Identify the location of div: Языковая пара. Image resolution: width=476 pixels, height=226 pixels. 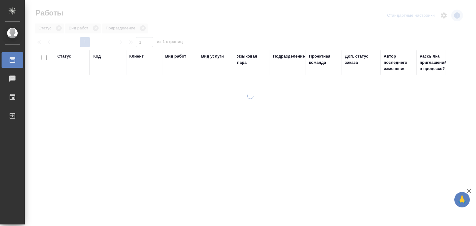
(252, 59).